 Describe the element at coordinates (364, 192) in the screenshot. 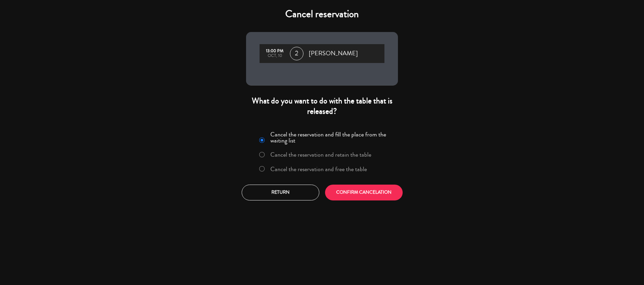

I see `button: CONFIRM CANCELATION` at that location.